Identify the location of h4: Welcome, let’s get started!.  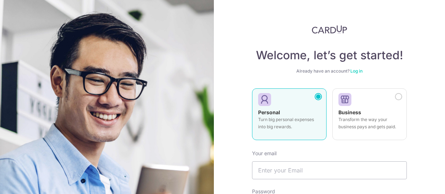
(329, 55).